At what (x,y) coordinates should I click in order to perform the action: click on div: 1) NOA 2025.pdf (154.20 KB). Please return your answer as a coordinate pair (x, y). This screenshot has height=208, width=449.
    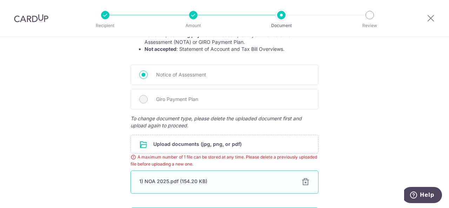
    Looking at the image, I should click on (216, 181).